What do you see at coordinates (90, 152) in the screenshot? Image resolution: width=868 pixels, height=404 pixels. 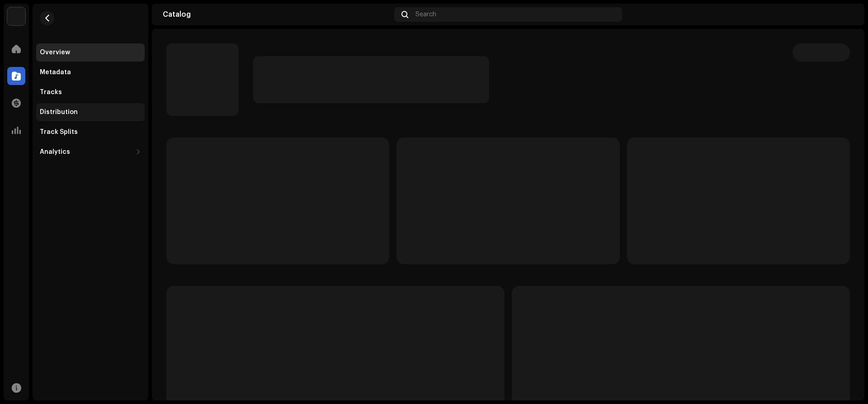 I see `re-m-nav-dropdown: Analytics` at bounding box center [90, 152].